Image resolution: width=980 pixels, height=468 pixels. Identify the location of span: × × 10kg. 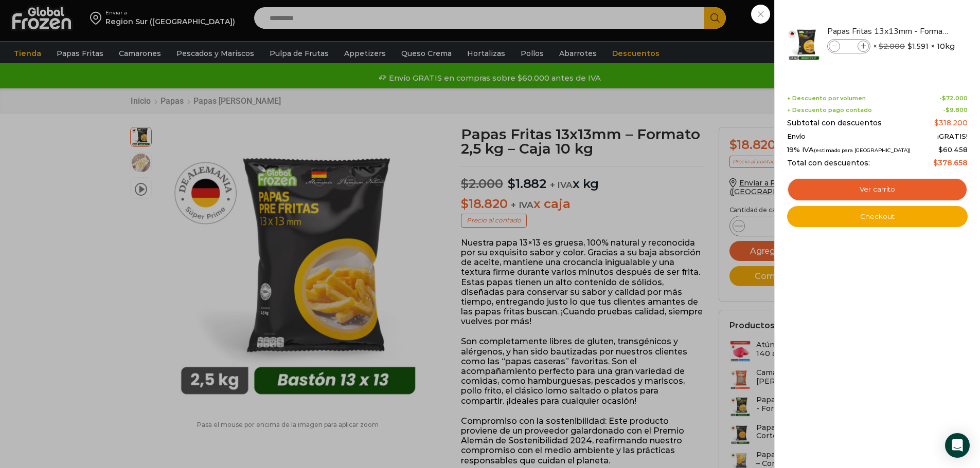
(914, 46).